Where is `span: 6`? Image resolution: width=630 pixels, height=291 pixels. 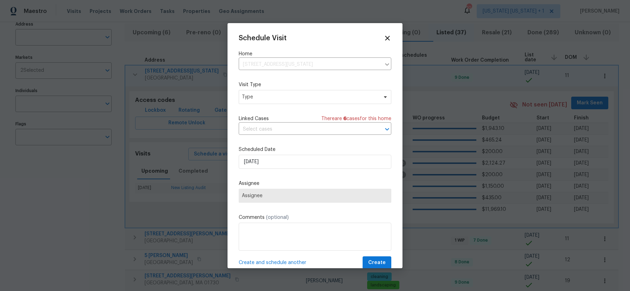 span: 6 is located at coordinates (345, 119).